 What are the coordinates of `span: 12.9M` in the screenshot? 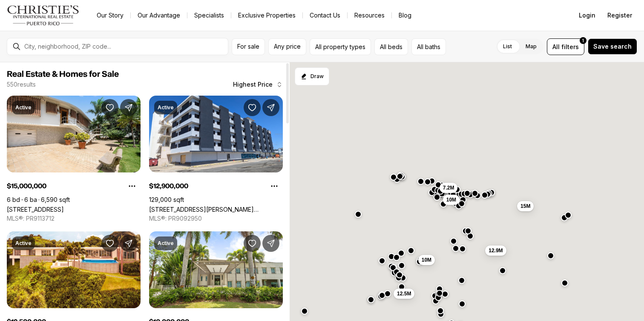 It's located at (495, 250).